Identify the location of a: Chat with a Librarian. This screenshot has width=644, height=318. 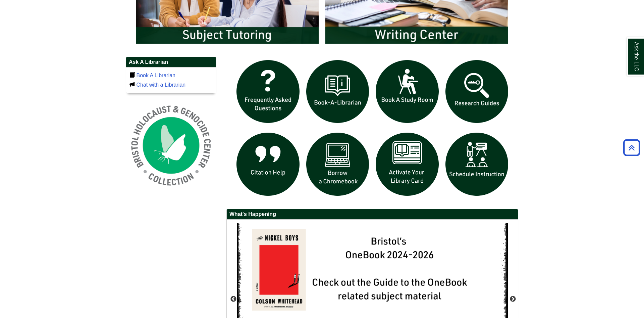
(161, 85).